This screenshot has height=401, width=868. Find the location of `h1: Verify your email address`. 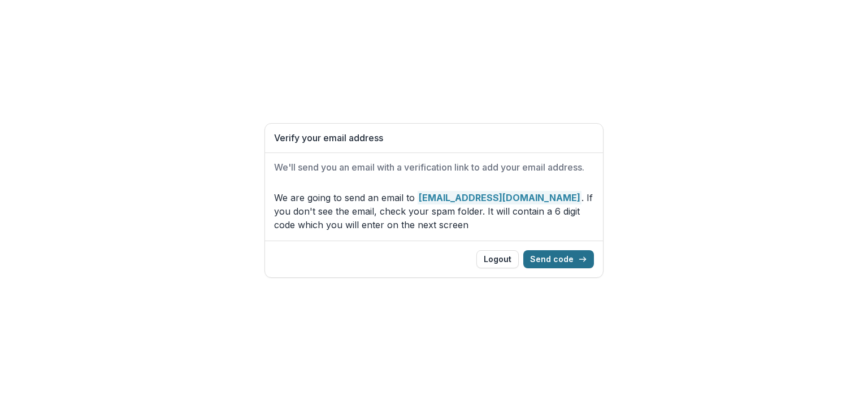

h1: Verify your email address is located at coordinates (434, 138).